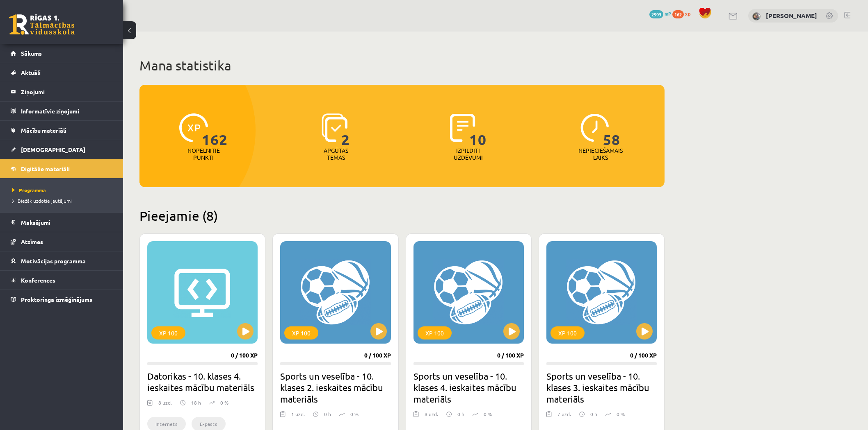 The width and height of the screenshot is (868, 430). I want to click on span: Sākums, so click(31, 54).